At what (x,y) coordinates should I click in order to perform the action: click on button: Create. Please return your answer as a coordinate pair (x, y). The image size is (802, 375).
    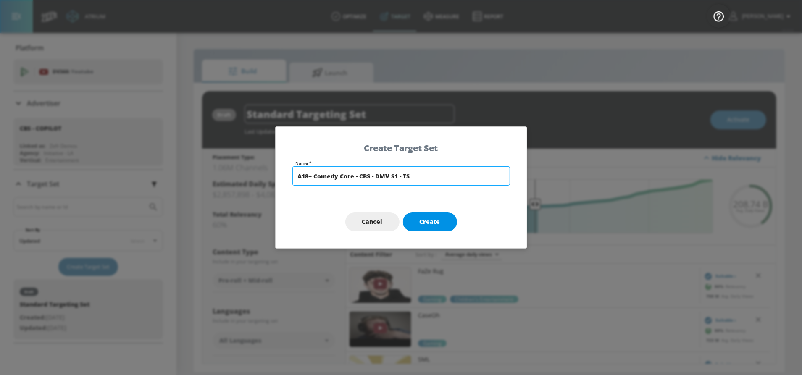
    Looking at the image, I should click on (430, 222).